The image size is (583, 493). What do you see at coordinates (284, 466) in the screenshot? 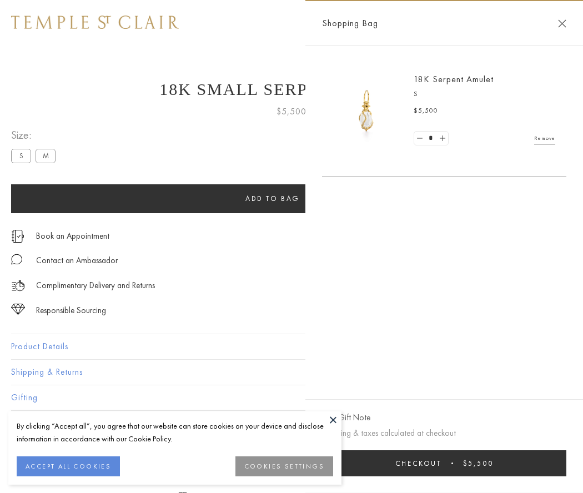
I see `button: COOKIES SETTINGS` at bounding box center [284, 466].